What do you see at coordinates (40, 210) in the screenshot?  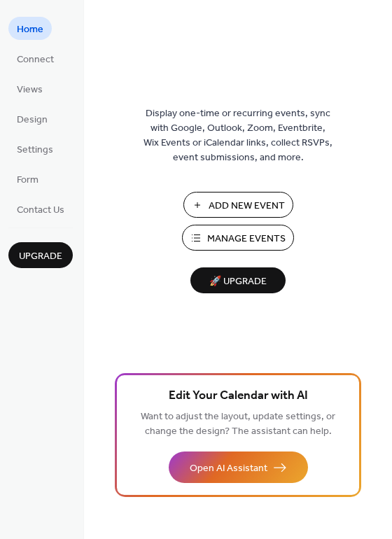 I see `span: Contact Us` at bounding box center [40, 210].